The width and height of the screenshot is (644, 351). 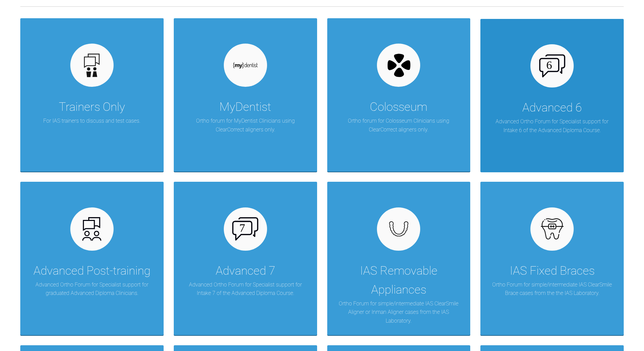 What do you see at coordinates (552, 125) in the screenshot?
I see `p: Advanced Ortho Forum for Specialist support for Intake 6 of the Advanced Diploma Course.` at bounding box center [552, 125].